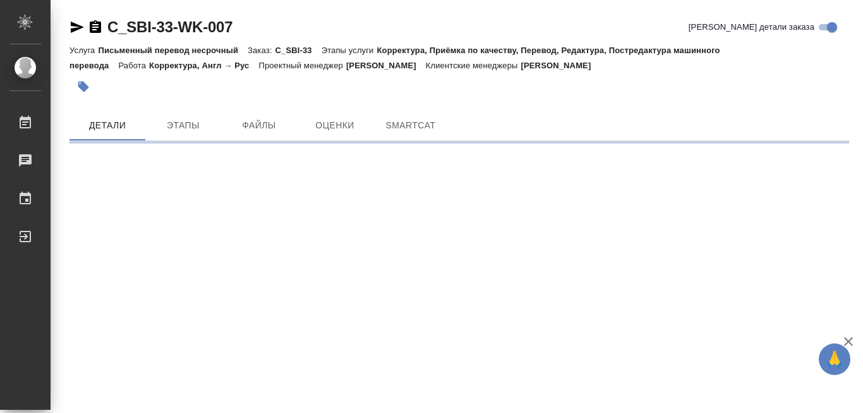  What do you see at coordinates (473, 65) in the screenshot?
I see `p: Клиентские менеджеры` at bounding box center [473, 65].